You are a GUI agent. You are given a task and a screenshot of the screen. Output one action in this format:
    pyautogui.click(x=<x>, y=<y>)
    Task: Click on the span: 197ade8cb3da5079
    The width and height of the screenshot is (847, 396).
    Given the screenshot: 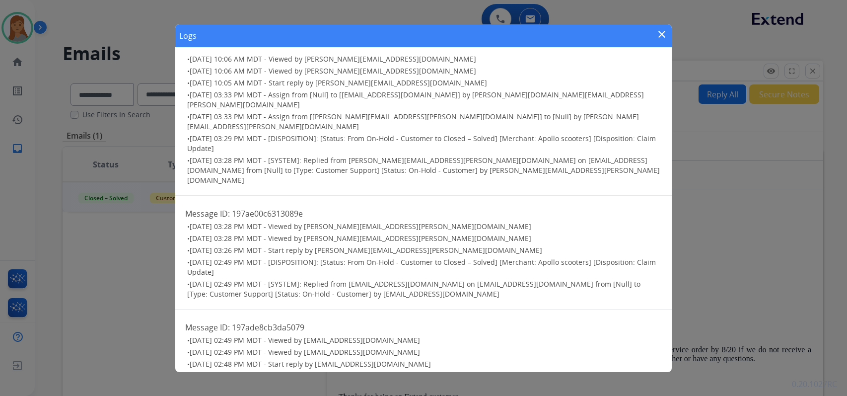 What is the action you would take?
    pyautogui.click(x=268, y=327)
    